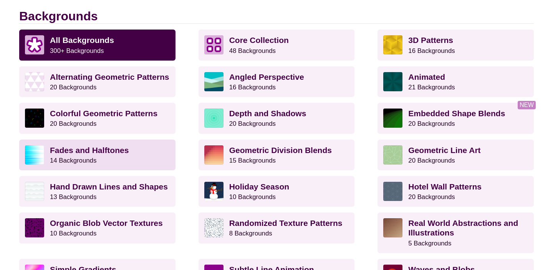 This screenshot has width=553, height=270. What do you see at coordinates (456, 192) in the screenshot?
I see `a: Hotel Wall Patterns20 Backgrounds` at bounding box center [456, 192].